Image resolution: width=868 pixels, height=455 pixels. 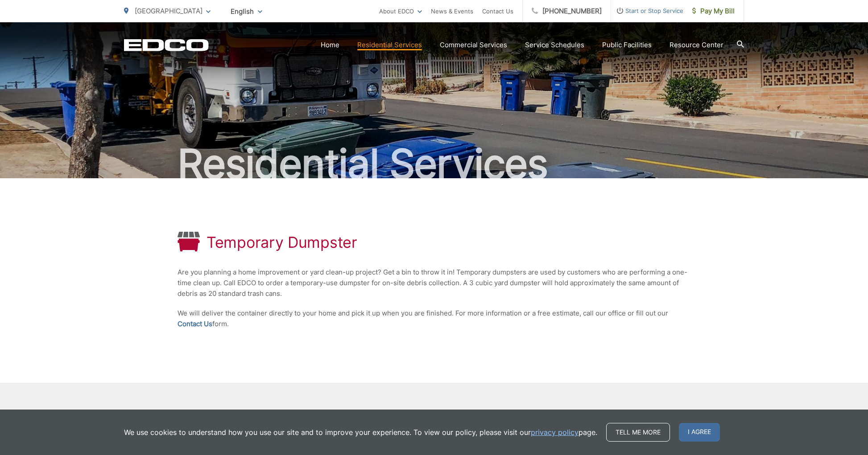 I want to click on a: News & Events, so click(x=452, y=11).